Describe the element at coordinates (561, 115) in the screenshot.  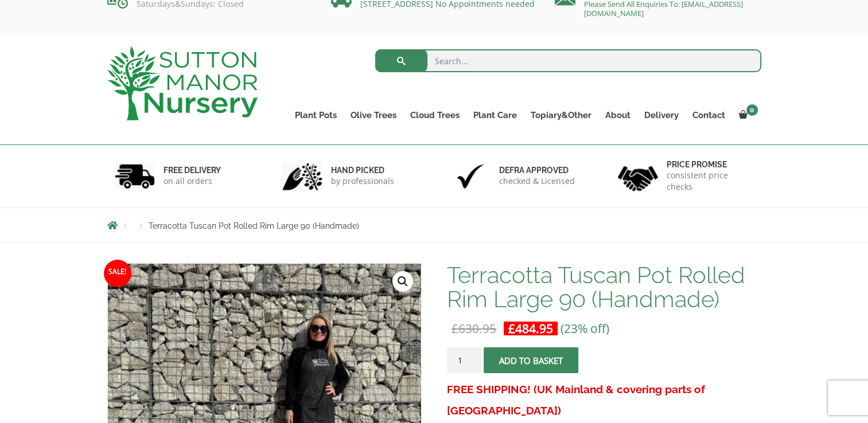
I see `a: Topiary&Other` at that location.